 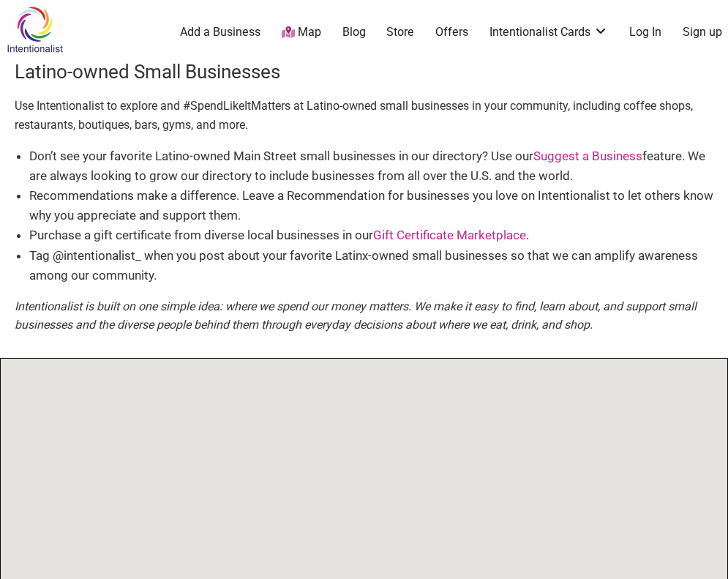 What do you see at coordinates (646, 32) in the screenshot?
I see `a: Log In` at bounding box center [646, 32].